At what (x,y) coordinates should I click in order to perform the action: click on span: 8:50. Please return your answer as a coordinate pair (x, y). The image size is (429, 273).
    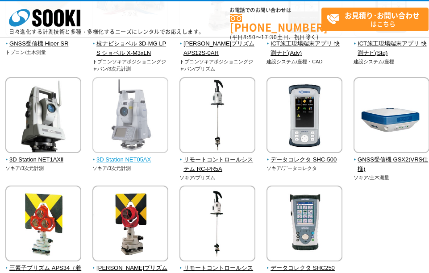
    Looking at the image, I should click on (250, 37).